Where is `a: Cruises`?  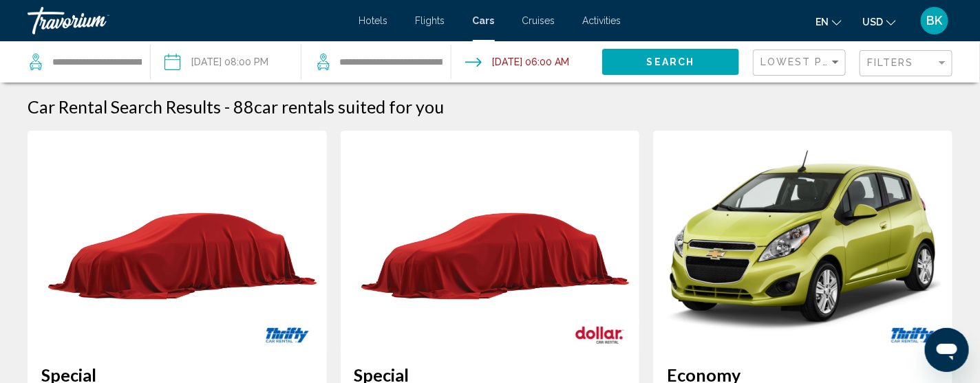 a: Cruises is located at coordinates (539, 20).